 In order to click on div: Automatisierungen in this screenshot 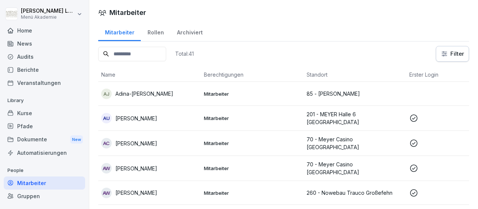, I will do `click(44, 152)`.